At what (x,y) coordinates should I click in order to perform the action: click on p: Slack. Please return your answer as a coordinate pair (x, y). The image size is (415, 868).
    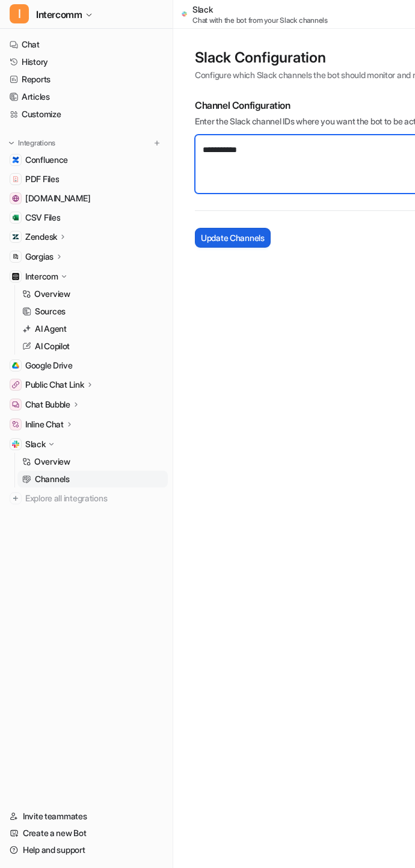
    Looking at the image, I should click on (36, 444).